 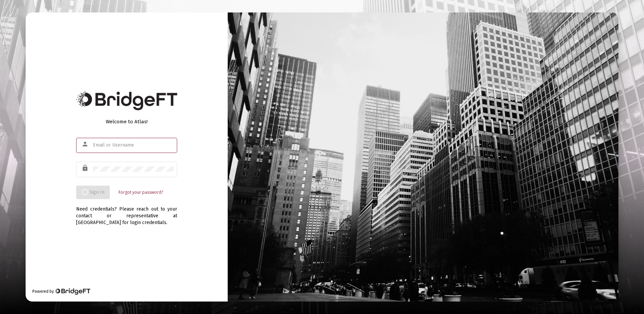 What do you see at coordinates (61, 291) in the screenshot?
I see `div: Powered by` at bounding box center [61, 291].